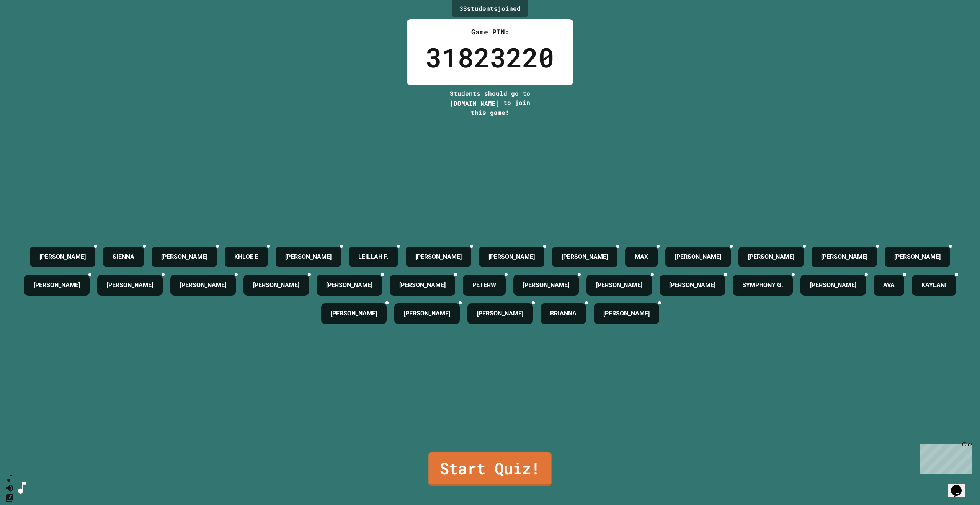  What do you see at coordinates (28, 26) in the screenshot?
I see `div: Chat with us now!Close` at bounding box center [28, 26].